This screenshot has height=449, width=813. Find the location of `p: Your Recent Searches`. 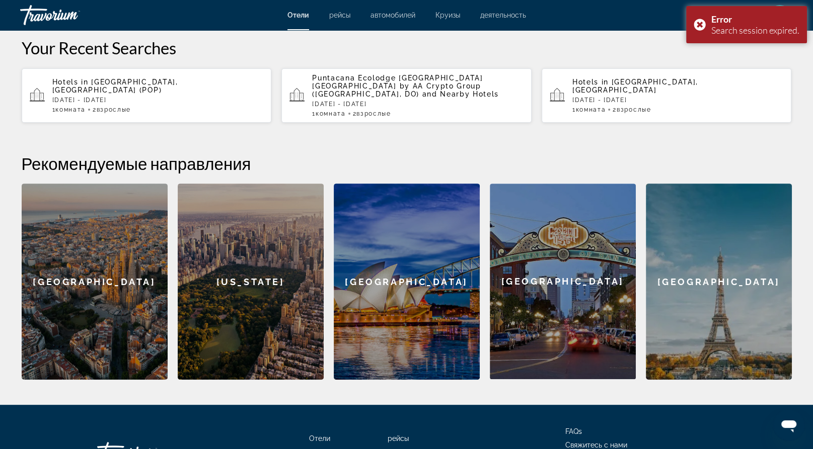

p: Your Recent Searches is located at coordinates (407, 48).